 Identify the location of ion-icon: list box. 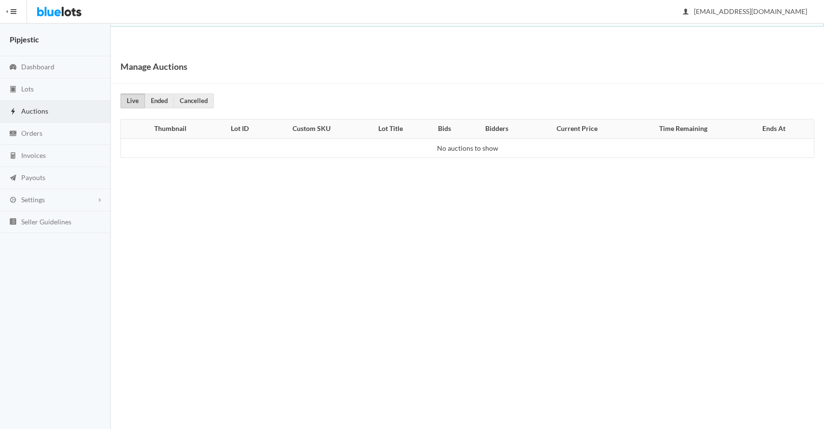
(13, 222).